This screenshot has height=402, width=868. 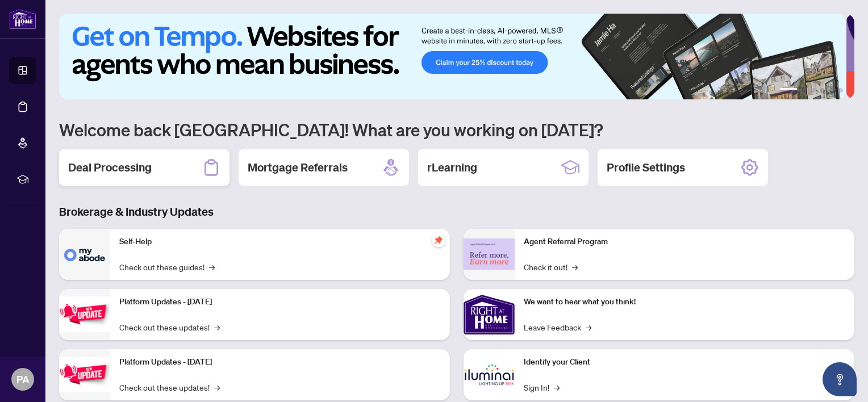 I want to click on button: 4, so click(x=823, y=90).